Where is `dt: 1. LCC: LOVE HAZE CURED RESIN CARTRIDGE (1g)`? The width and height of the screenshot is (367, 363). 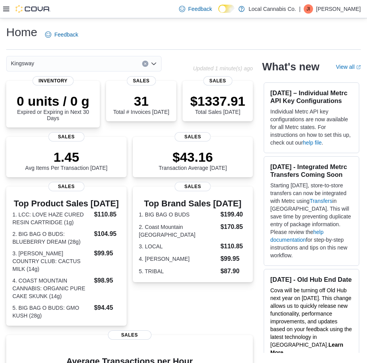
dt: 1. LCC: LOVE HAZE CURED RESIN CARTRIDGE (1g) is located at coordinates (52, 218).